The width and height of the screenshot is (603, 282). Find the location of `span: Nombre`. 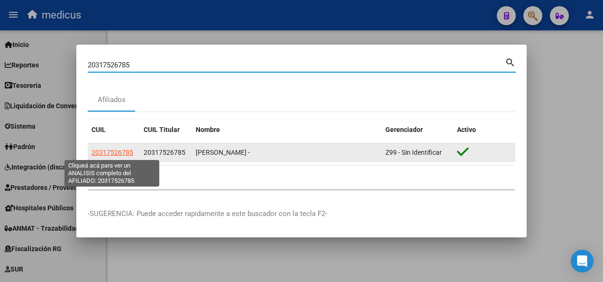

span: Nombre is located at coordinates (208, 129).